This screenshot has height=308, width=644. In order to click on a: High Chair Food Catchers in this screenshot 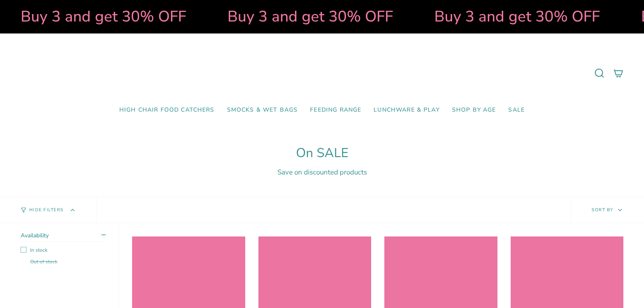, I will do `click(167, 110)`.